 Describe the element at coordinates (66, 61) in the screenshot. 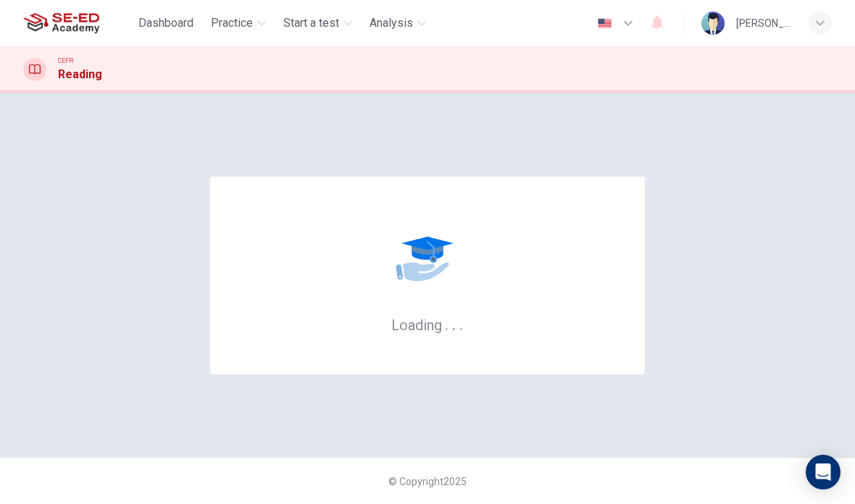

I see `span: CEFR` at that location.